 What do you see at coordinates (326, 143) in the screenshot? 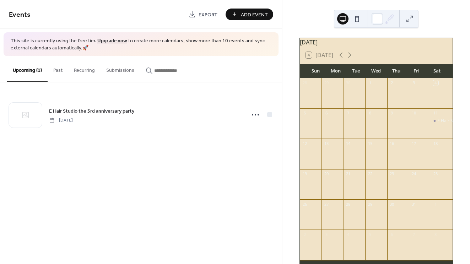
I see `div: 13` at bounding box center [326, 143].